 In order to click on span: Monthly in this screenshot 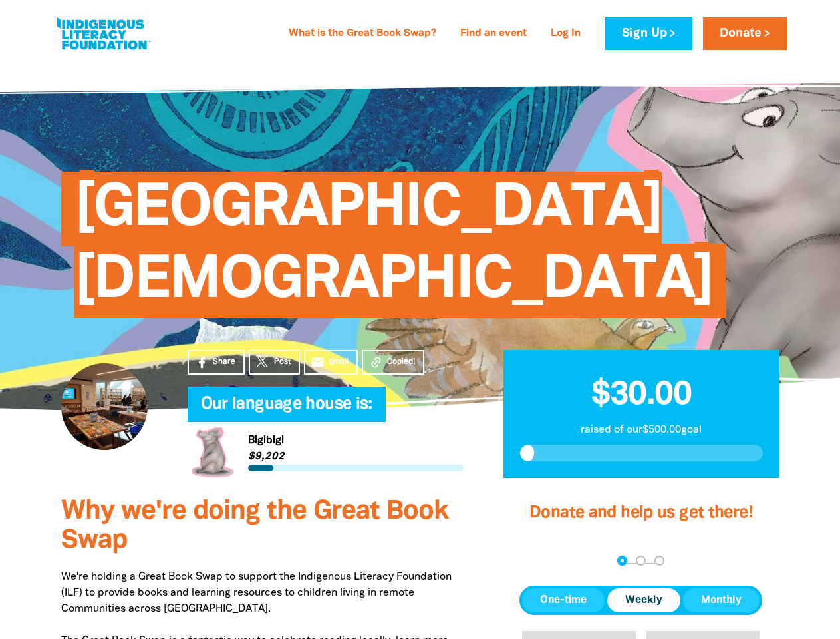, I will do `click(721, 600)`.